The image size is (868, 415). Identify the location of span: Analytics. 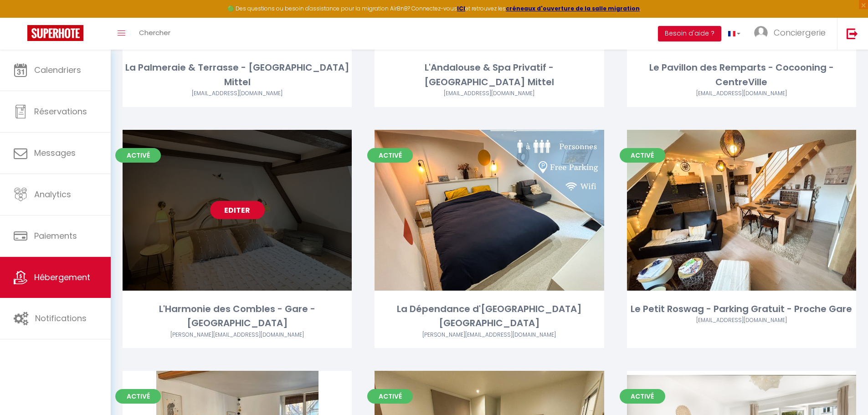
(52, 194).